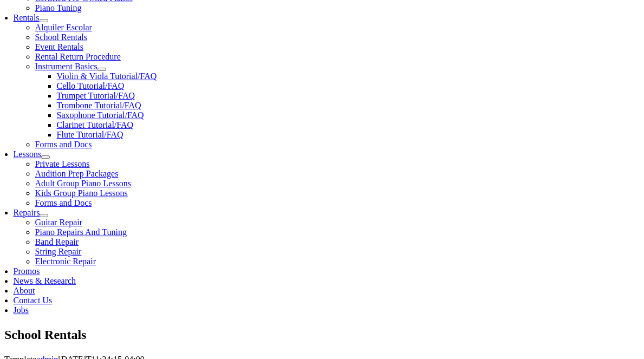 Image resolution: width=644 pixels, height=359 pixels. What do you see at coordinates (58, 251) in the screenshot?
I see `span: String Repair` at bounding box center [58, 251].